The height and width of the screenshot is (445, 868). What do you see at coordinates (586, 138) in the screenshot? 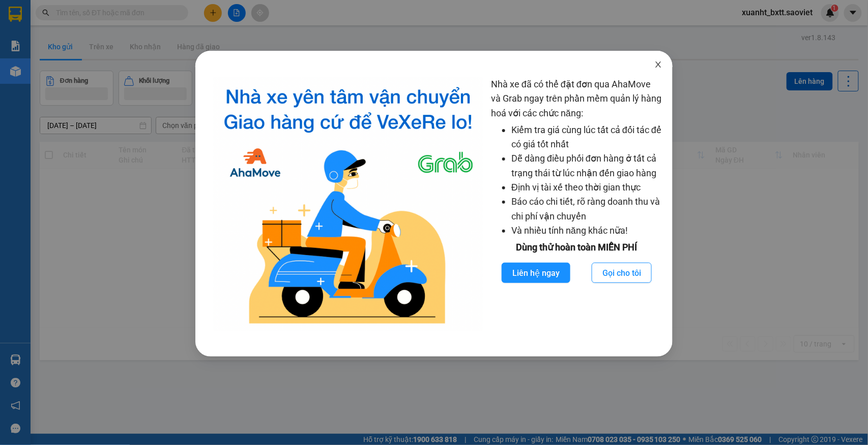
I see `li: Kiểm tra giá cùng lúc tất cả đối tác để có giá tốt nhất` at bounding box center [586, 138].